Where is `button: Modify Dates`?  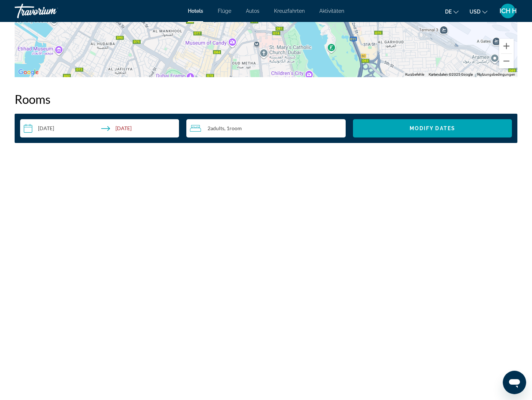
button: Modify Dates is located at coordinates (432, 128).